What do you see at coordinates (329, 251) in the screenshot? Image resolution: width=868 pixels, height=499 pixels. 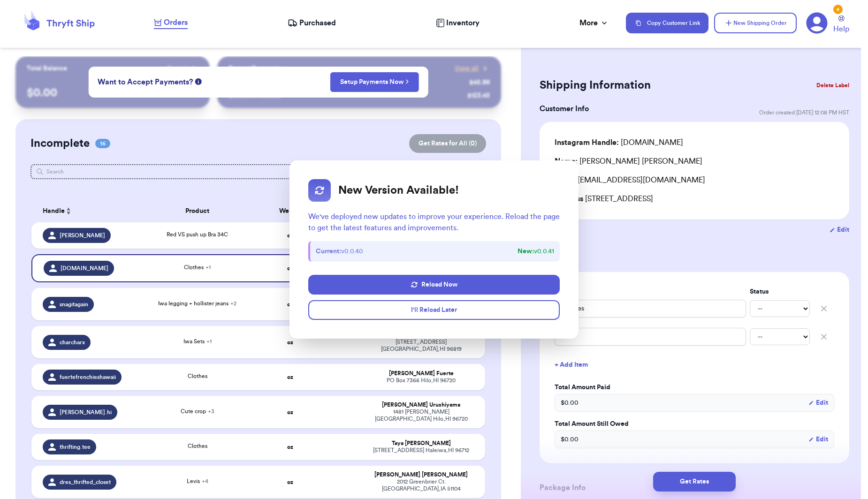 I see `strong: Current:` at bounding box center [329, 251].